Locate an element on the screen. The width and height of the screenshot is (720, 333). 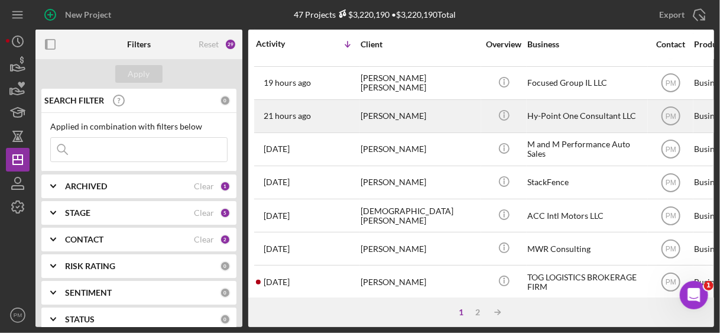
div: 5 is located at coordinates (225, 213).